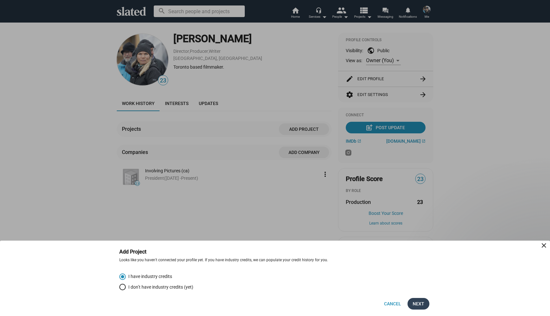  Describe the element at coordinates (275, 281) in the screenshot. I see `mat-radio-group: Select an option` at that location.